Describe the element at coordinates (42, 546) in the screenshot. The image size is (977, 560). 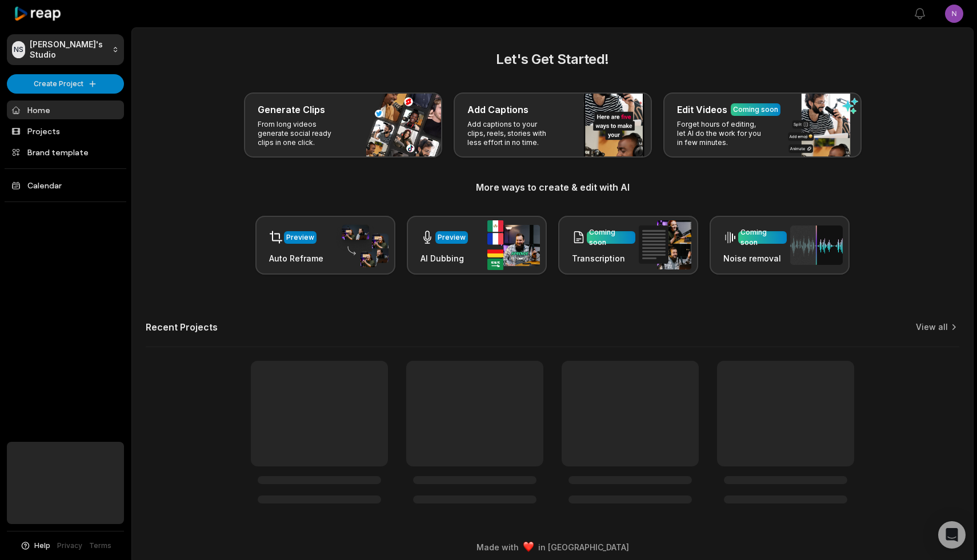
I see `span: Help` at that location.